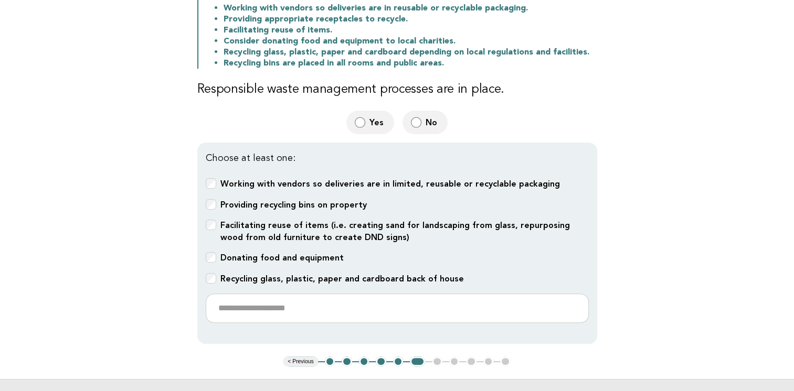  I want to click on button: 1, so click(330, 362).